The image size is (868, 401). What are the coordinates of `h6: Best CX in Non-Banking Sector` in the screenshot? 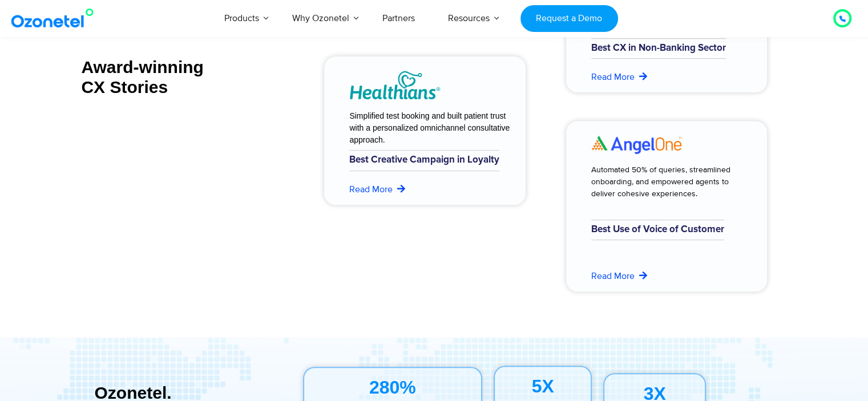 It's located at (658, 49).